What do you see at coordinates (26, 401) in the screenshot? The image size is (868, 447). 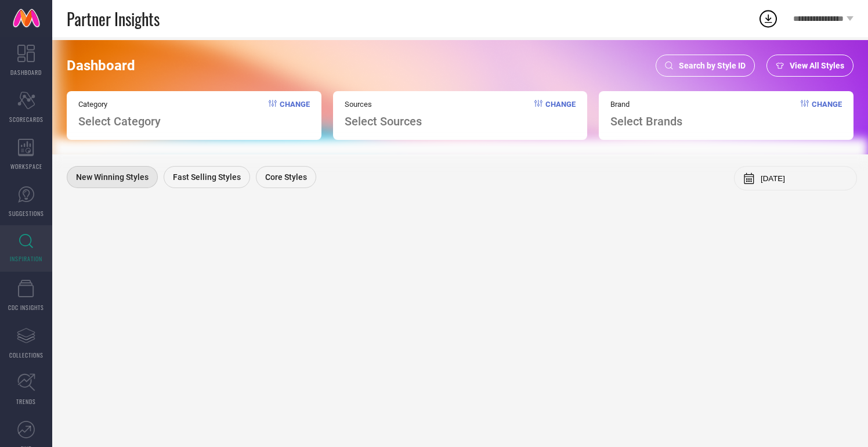 I see `span: TRENDS` at bounding box center [26, 401].